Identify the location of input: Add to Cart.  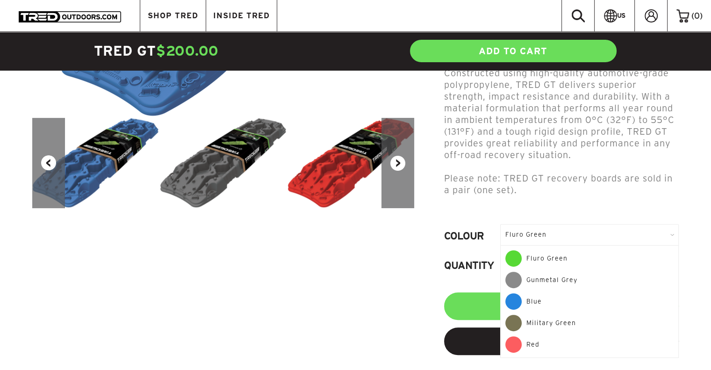
(561, 306).